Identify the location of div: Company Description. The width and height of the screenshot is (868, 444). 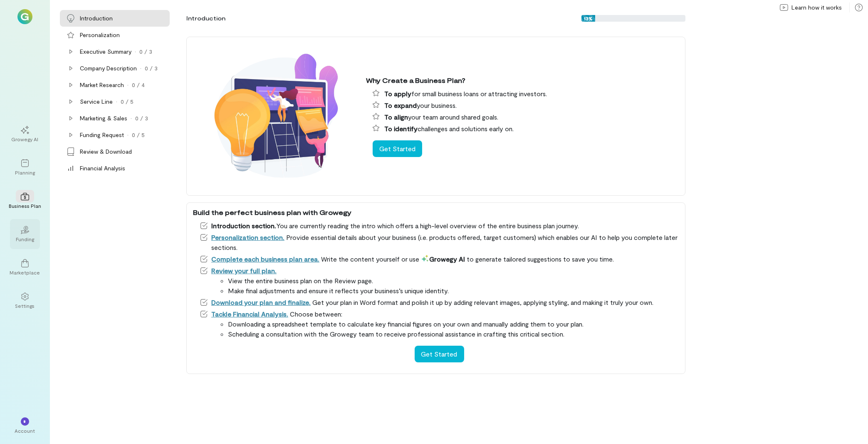
(108, 69).